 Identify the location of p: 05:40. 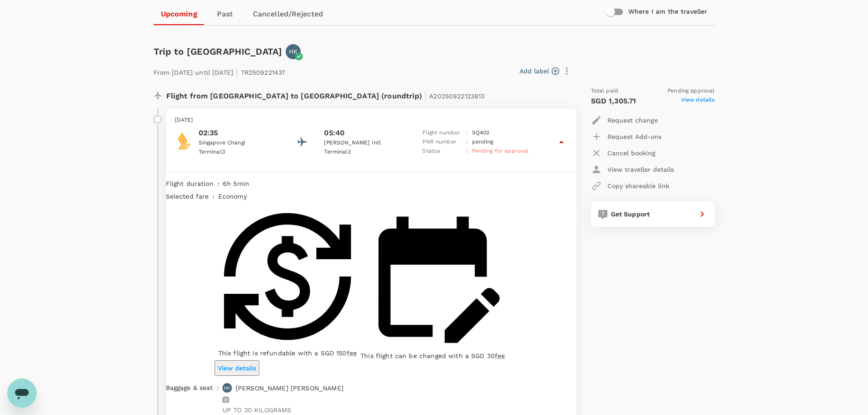
(334, 133).